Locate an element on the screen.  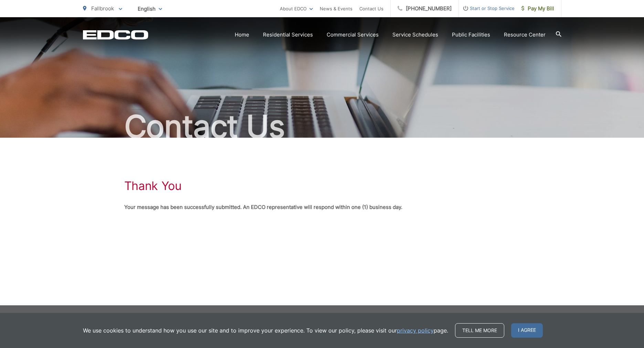
a: EDCD logo. Return to the homepage. is located at coordinates (116, 35).